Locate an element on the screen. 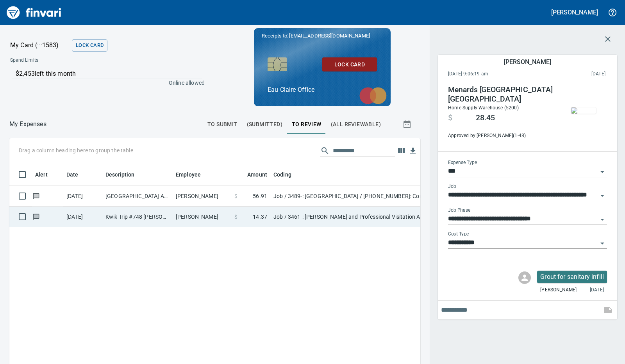 This screenshot has width=625, height=364. p: My Card (···1583) is located at coordinates (39, 45).